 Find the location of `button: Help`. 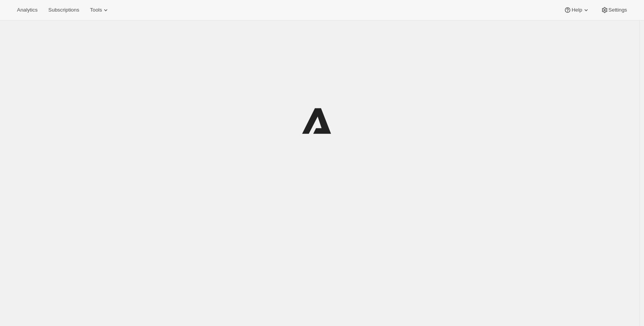

button: Help is located at coordinates (577, 10).